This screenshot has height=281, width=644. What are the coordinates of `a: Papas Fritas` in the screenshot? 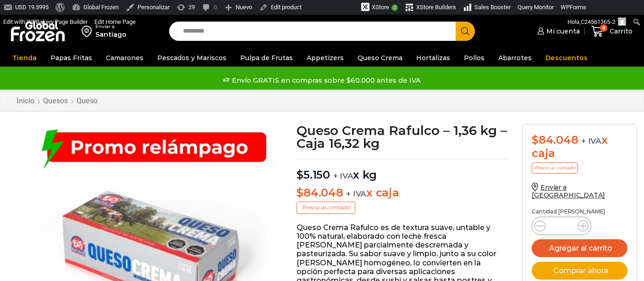 It's located at (71, 58).